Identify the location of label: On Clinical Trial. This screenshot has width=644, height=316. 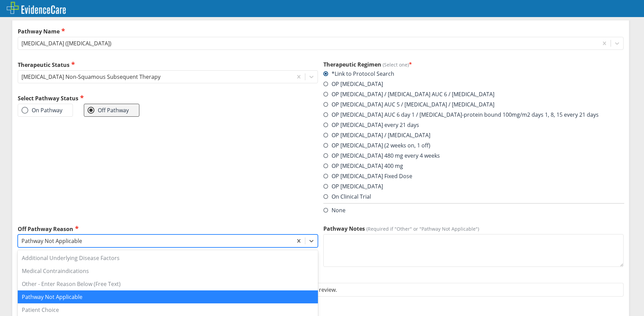
(347, 196).